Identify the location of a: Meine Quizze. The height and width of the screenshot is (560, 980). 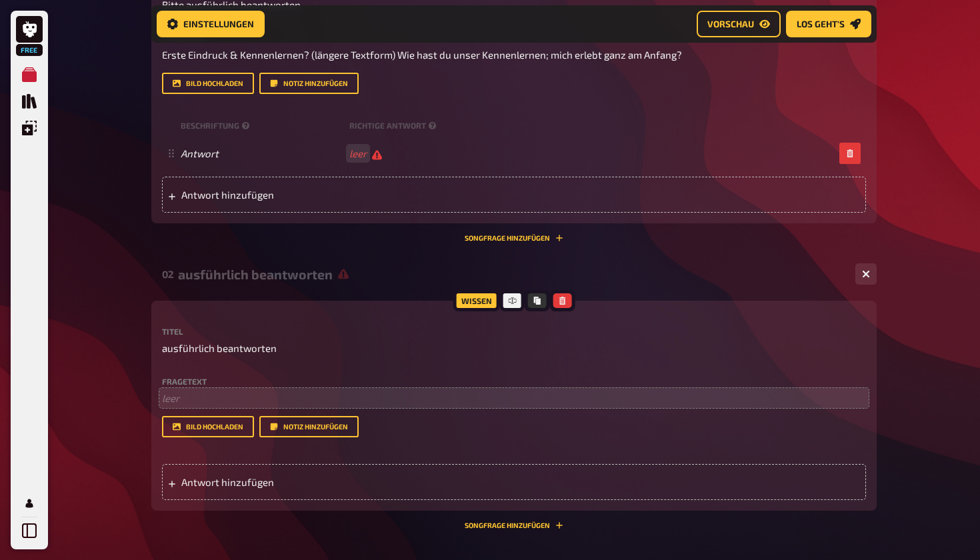
(29, 75).